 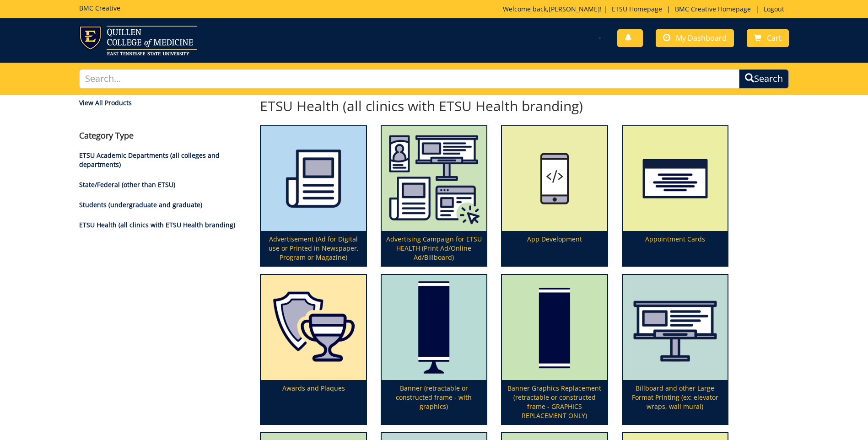 I want to click on a: BMC Creative Homepage, so click(x=713, y=9).